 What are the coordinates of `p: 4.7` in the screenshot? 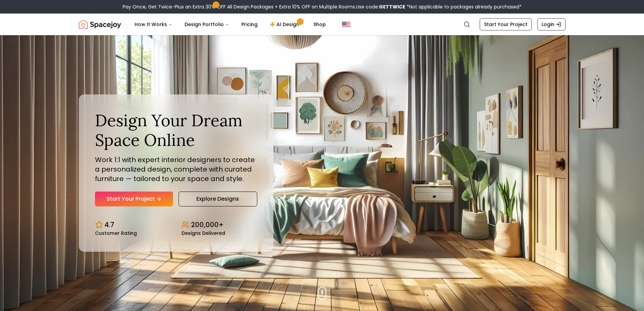 It's located at (109, 224).